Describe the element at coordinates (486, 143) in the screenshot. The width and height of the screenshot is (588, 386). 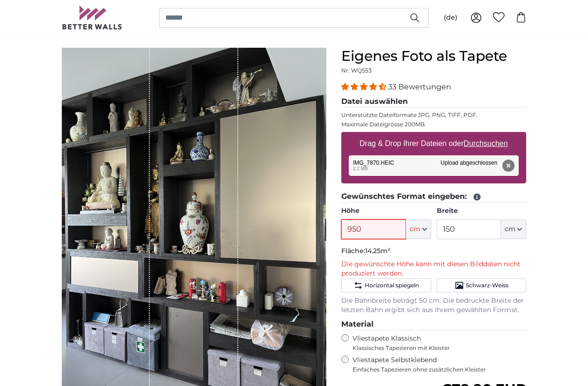
I see `u: Durchsuchen` at that location.